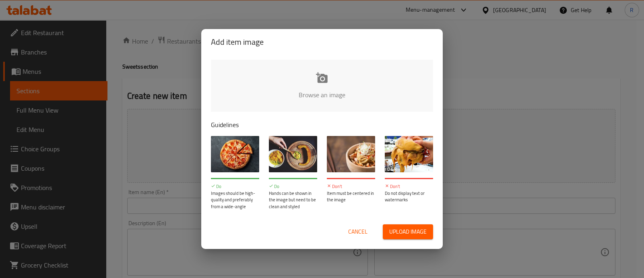 The width and height of the screenshot is (644, 278). What do you see at coordinates (358, 232) in the screenshot?
I see `button: Cancel` at bounding box center [358, 232].